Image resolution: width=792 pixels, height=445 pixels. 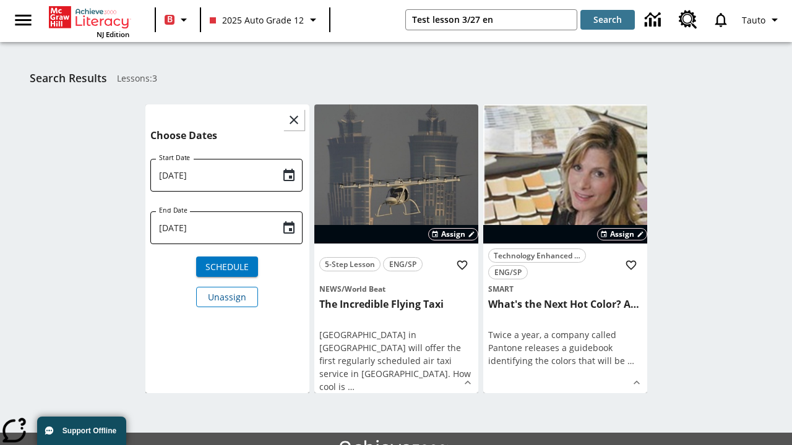 I want to click on button: Open side menu, so click(x=23, y=20).